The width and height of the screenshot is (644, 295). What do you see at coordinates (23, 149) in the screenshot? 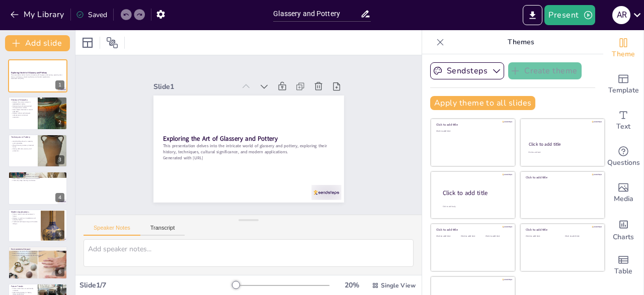
I see `p: Glazing adds color, texture, and protection.` at bounding box center [23, 149].